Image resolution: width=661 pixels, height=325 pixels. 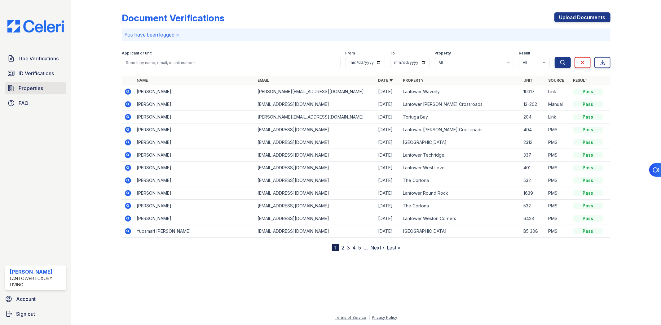 I want to click on a: Doc Verifications, so click(x=36, y=59).